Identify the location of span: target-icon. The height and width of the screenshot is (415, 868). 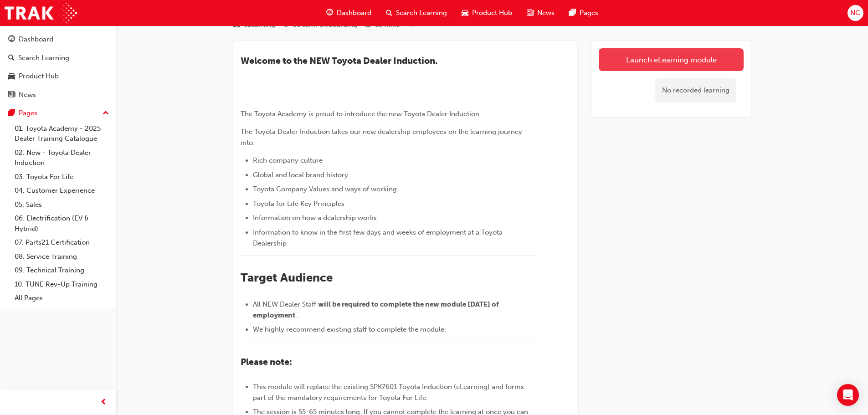
(286, 25).